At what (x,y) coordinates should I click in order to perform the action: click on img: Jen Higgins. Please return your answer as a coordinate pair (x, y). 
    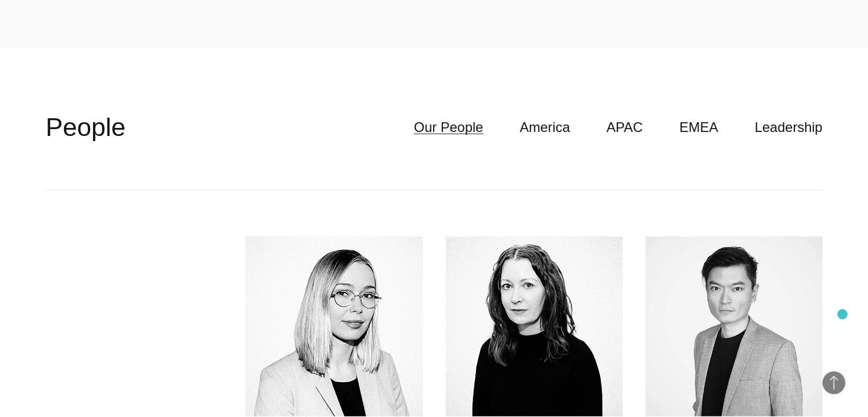
    Looking at the image, I should click on (534, 326).